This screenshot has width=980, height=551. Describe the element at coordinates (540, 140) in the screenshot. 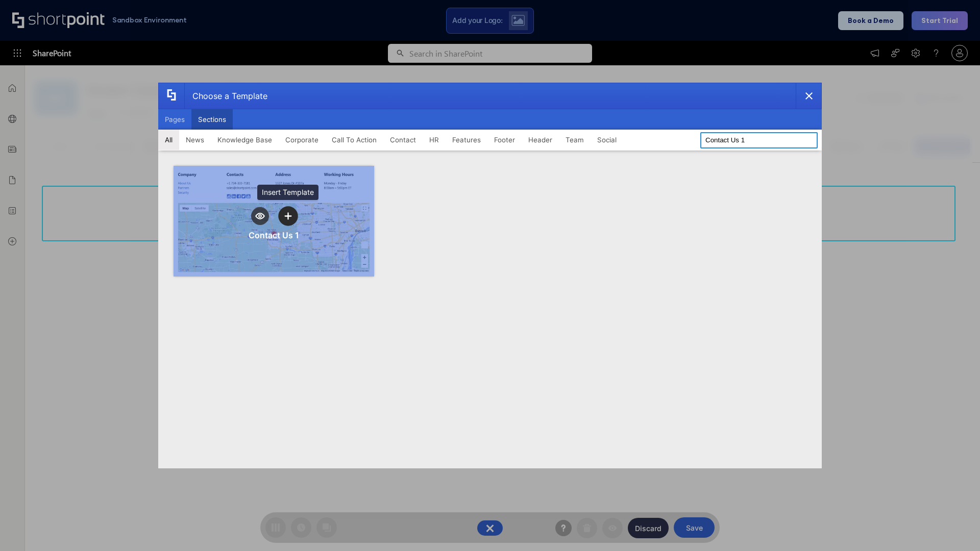

I see `button: Header` at that location.